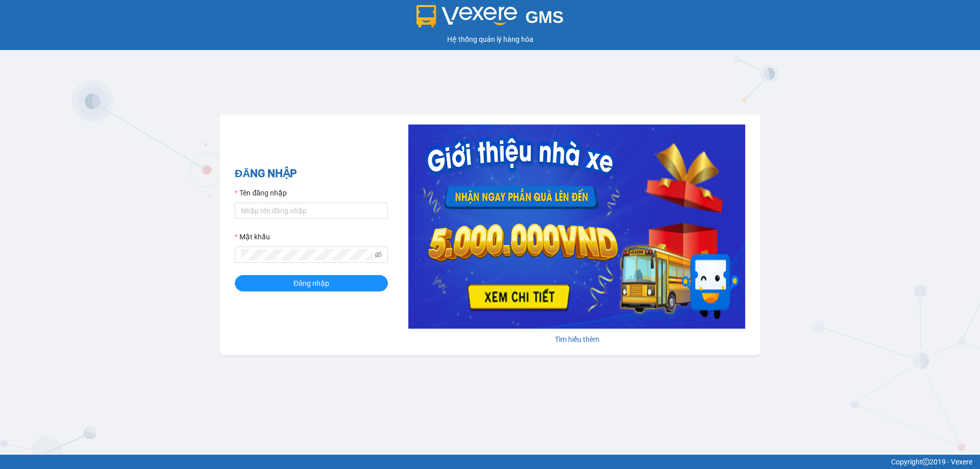 Image resolution: width=980 pixels, height=469 pixels. What do you see at coordinates (467, 16) in the screenshot?
I see `img: logo 2` at bounding box center [467, 16].